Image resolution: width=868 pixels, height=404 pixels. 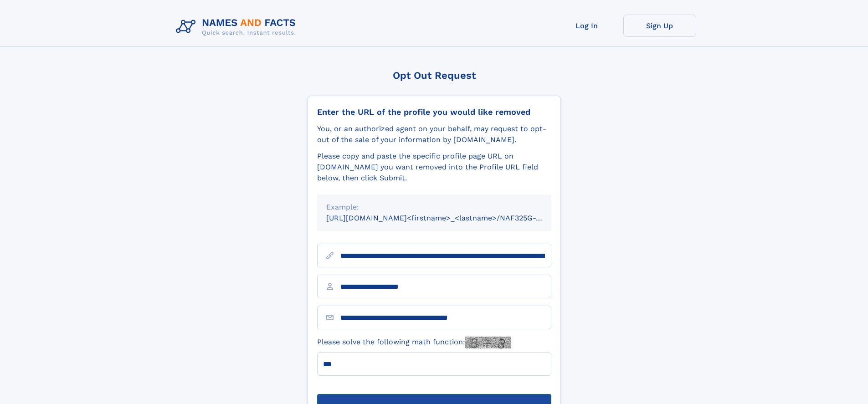 What do you see at coordinates (587, 26) in the screenshot?
I see `a: Log In` at bounding box center [587, 26].